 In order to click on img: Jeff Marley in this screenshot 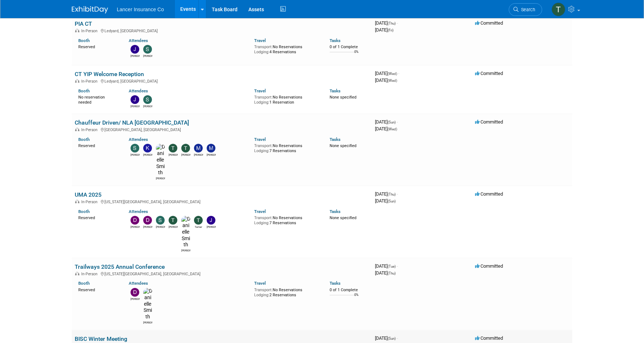, I will do `click(211, 220)`.